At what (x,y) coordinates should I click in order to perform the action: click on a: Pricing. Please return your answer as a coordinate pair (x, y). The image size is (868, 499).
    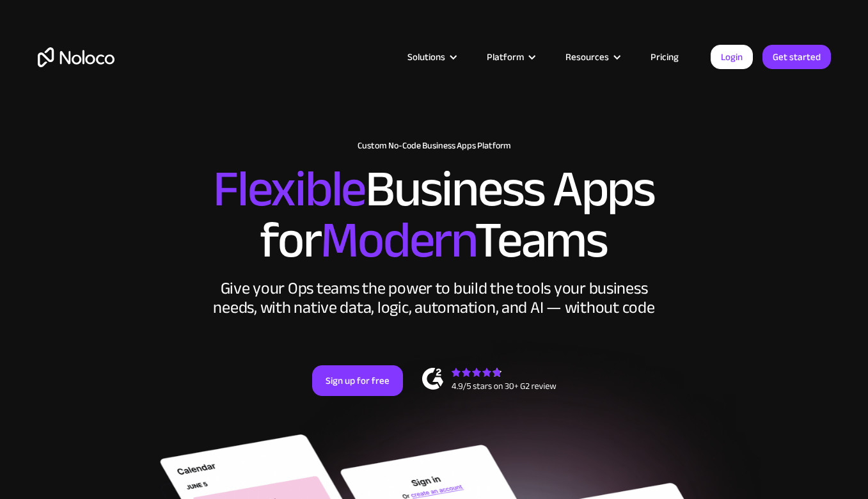
    Looking at the image, I should click on (665, 57).